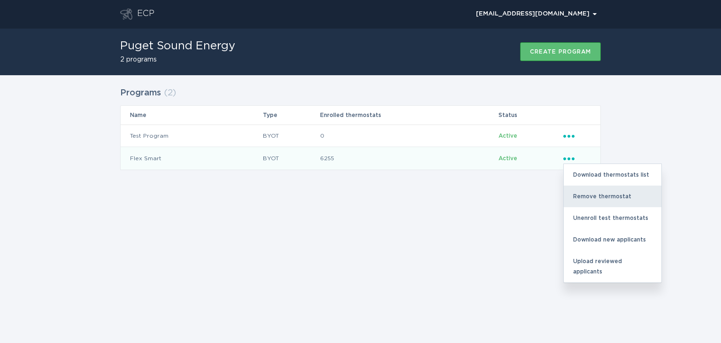  What do you see at coordinates (561, 52) in the screenshot?
I see `div: Create program` at bounding box center [561, 52].